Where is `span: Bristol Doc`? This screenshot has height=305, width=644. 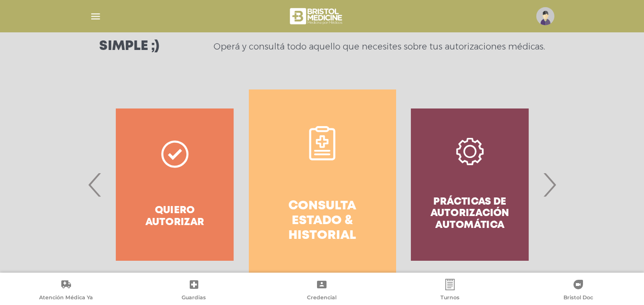
span: Bristol Doc is located at coordinates (578, 299).